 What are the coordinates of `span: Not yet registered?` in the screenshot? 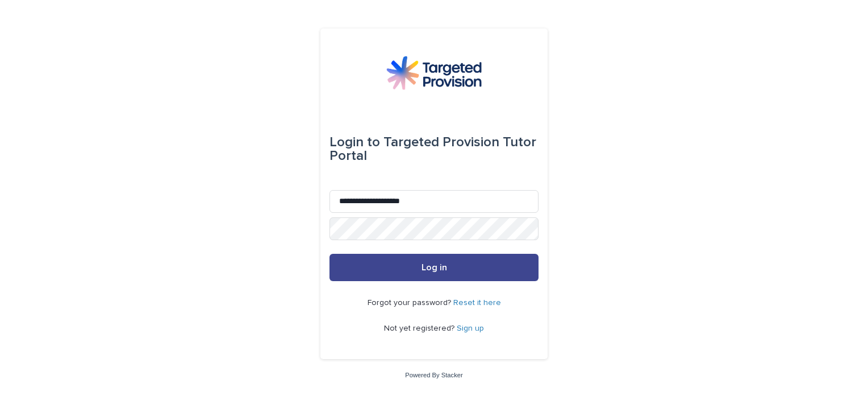 It's located at (420, 329).